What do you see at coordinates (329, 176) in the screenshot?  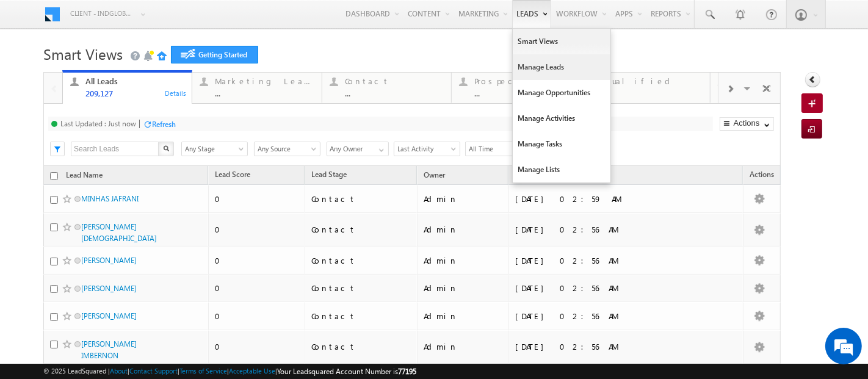 I see `a: Lead Stage` at bounding box center [329, 176].